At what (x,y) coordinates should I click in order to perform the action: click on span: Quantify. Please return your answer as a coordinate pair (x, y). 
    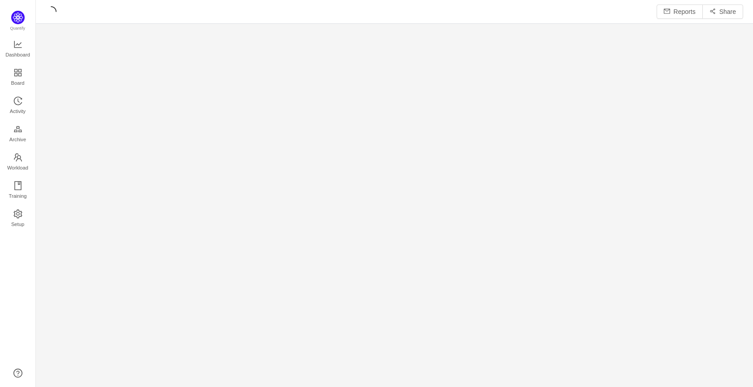
    Looking at the image, I should click on (18, 28).